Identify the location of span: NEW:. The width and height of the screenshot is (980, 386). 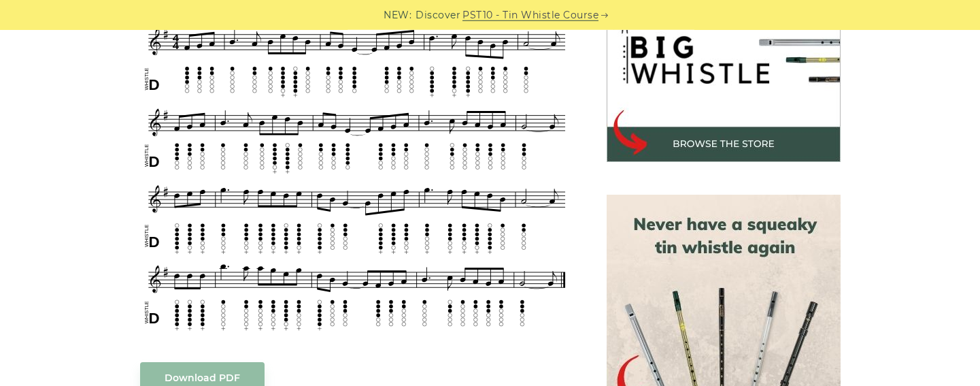
(397, 15).